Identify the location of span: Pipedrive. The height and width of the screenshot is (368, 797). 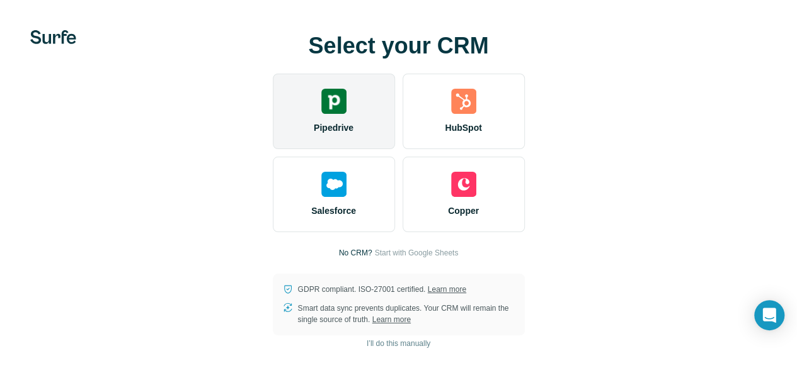
(333, 128).